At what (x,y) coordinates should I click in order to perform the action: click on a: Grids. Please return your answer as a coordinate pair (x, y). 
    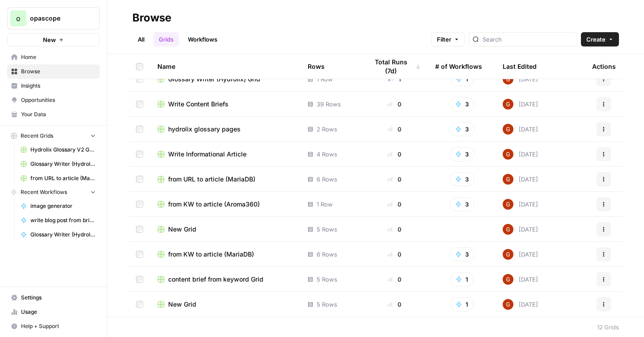
    Looking at the image, I should click on (166, 39).